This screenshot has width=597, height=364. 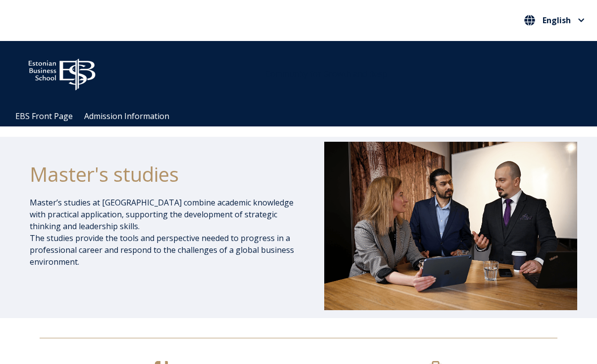 I want to click on nav: Select your language, so click(x=554, y=20).